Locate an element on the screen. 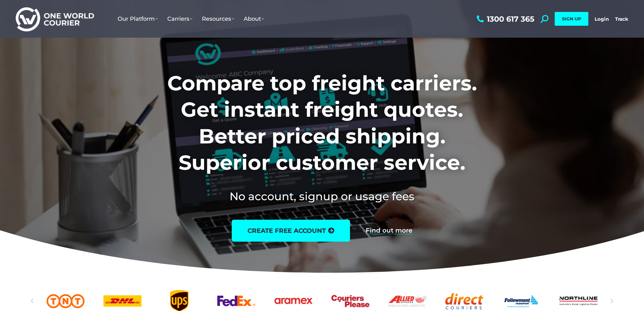  a: About is located at coordinates (254, 19).